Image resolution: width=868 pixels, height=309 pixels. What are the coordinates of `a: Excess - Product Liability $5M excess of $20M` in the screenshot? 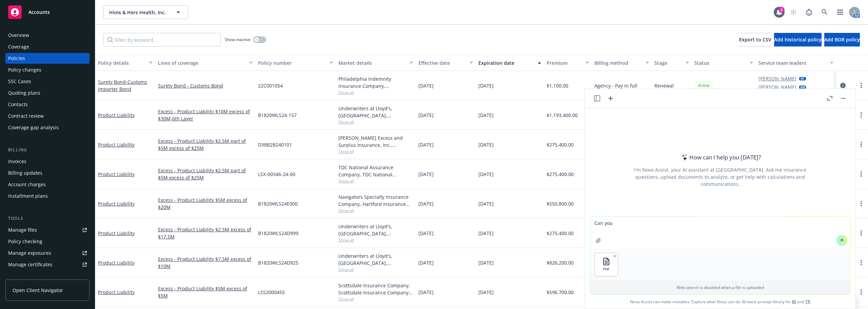 It's located at (205, 204).